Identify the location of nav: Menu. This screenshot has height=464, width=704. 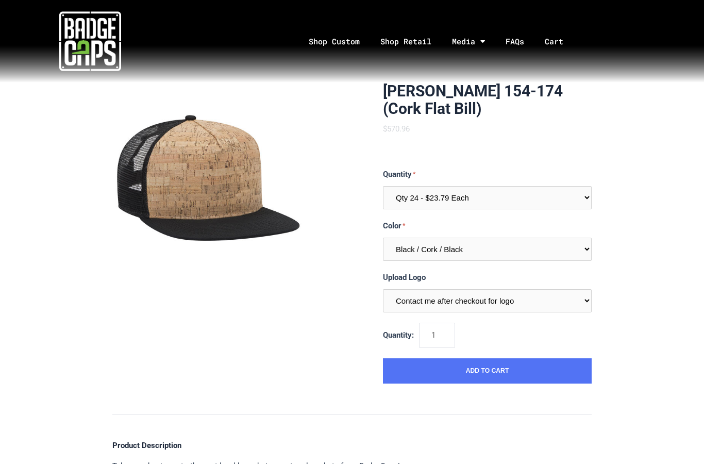
(442, 41).